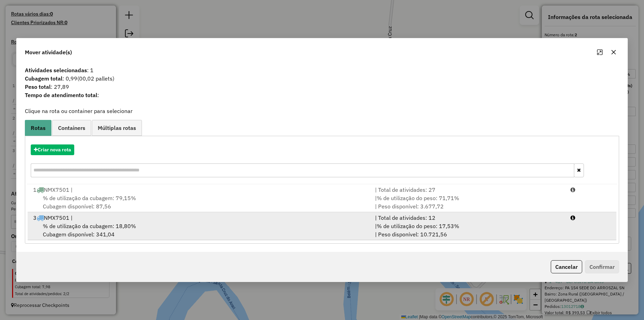  Describe the element at coordinates (200, 230) in the screenshot. I see `div: Cubagem disponível: 341,04` at that location.